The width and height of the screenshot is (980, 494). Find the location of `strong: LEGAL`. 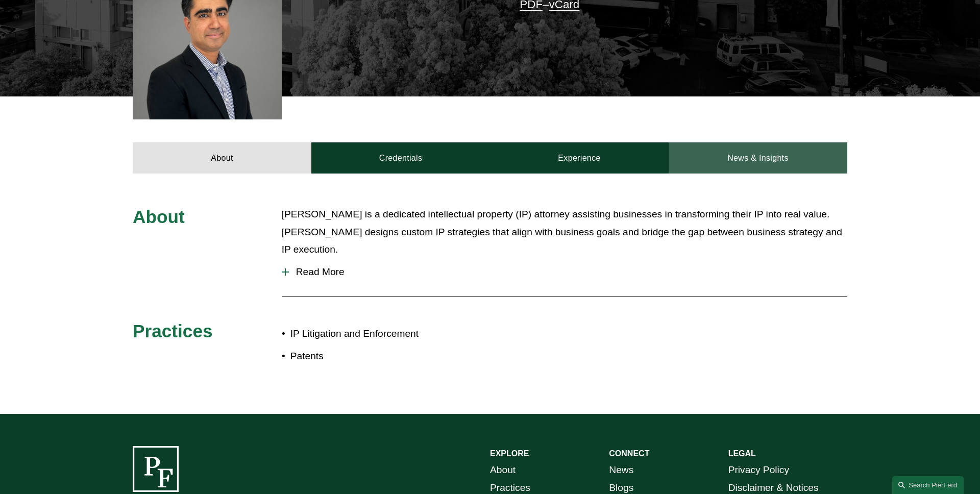

strong: LEGAL is located at coordinates (742, 453).